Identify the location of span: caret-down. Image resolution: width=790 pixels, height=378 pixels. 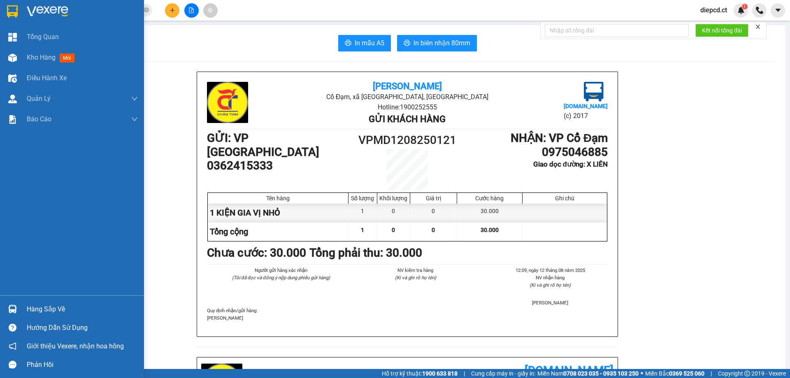
(778, 10).